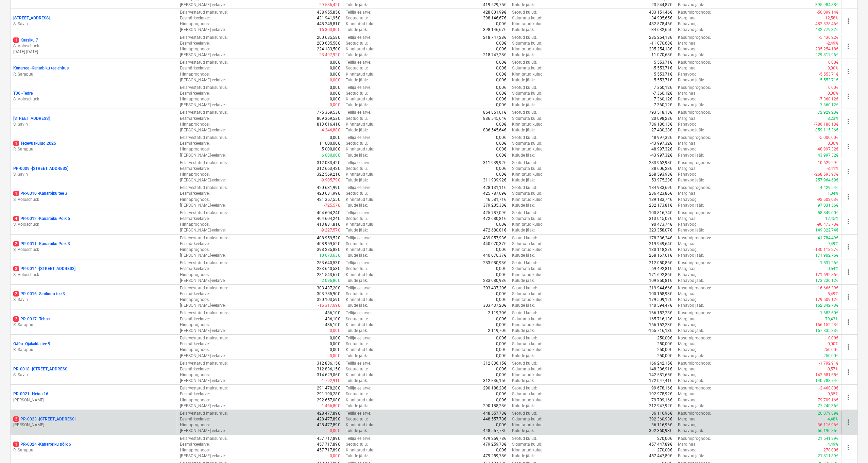 This screenshot has height=463, width=868. Describe the element at coordinates (94, 349) in the screenshot. I see `p: R. Sarapuu` at that location.